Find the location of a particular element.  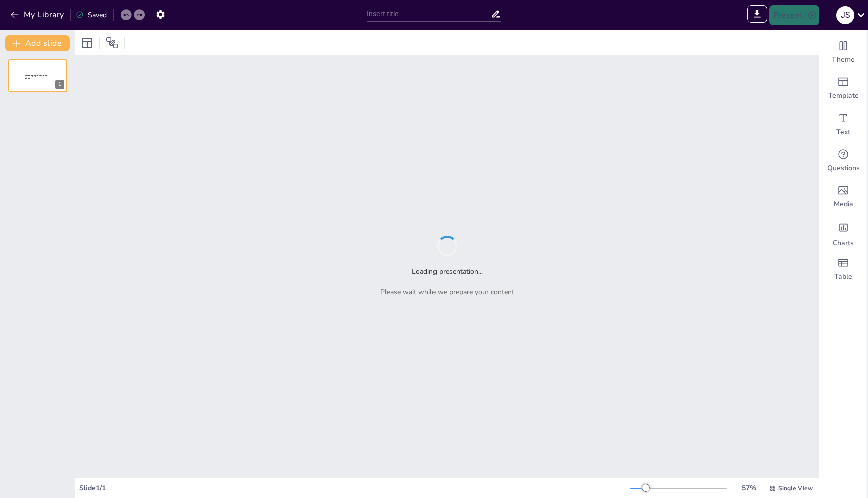

div: Layout is located at coordinates (87, 43).